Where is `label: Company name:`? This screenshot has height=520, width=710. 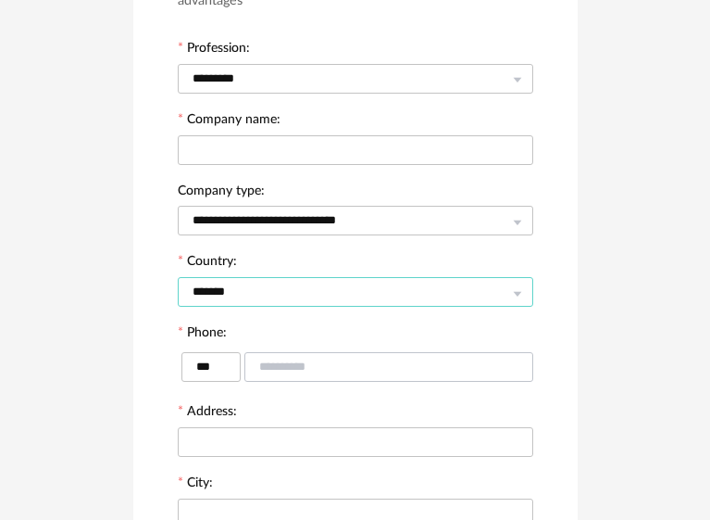 label: Company name: is located at coordinates (229, 121).